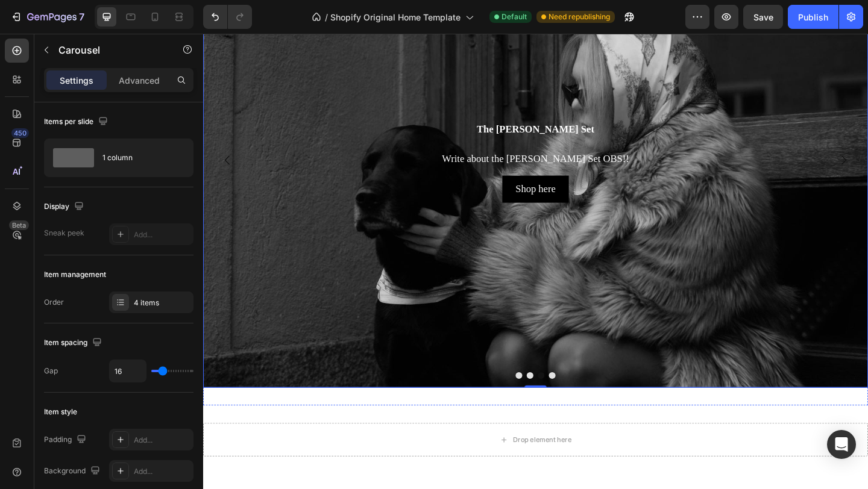 The height and width of the screenshot is (489, 868). Describe the element at coordinates (74, 343) in the screenshot. I see `div: Item spacing` at that location.